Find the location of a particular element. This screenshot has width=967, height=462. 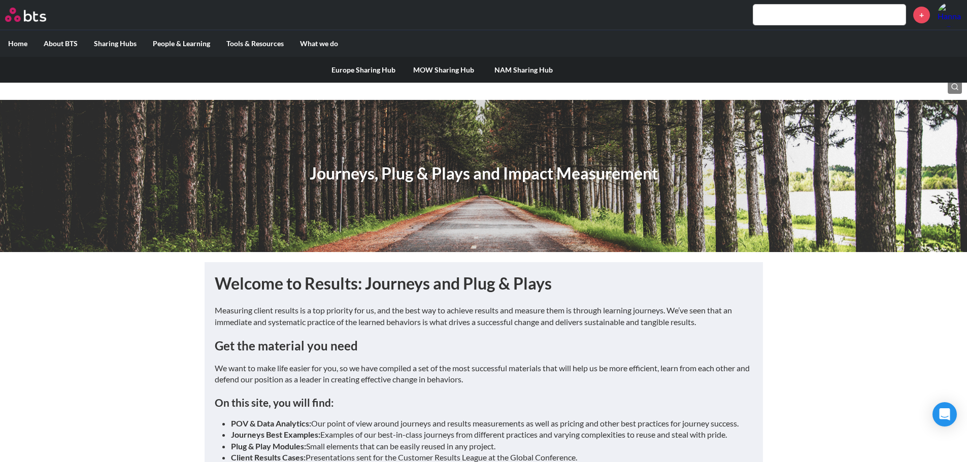

a: Profile is located at coordinates (950, 15).